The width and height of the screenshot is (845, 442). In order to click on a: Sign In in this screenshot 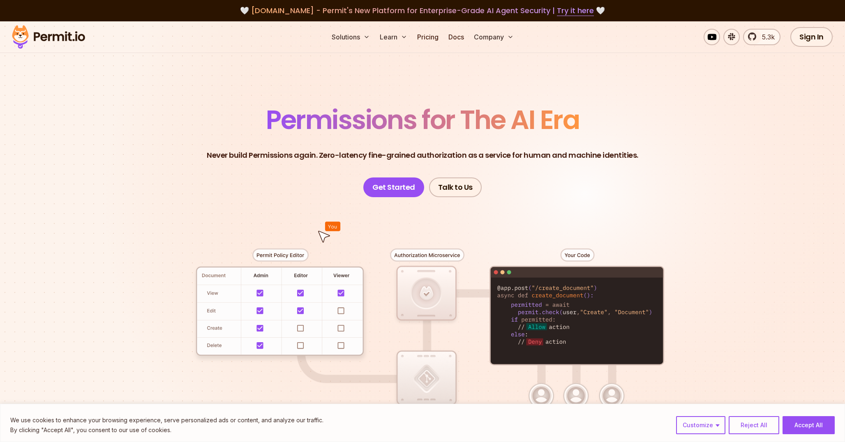, I will do `click(812, 37)`.